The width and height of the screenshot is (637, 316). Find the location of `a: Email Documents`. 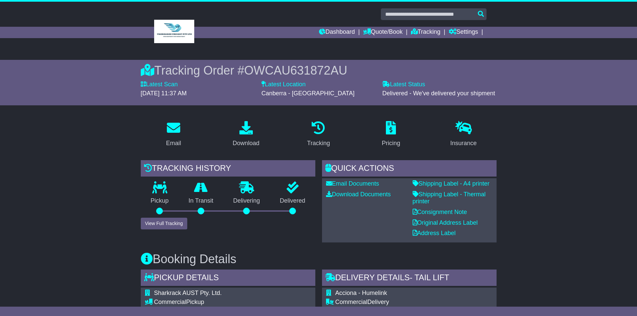

a: Email Documents is located at coordinates (353, 184).